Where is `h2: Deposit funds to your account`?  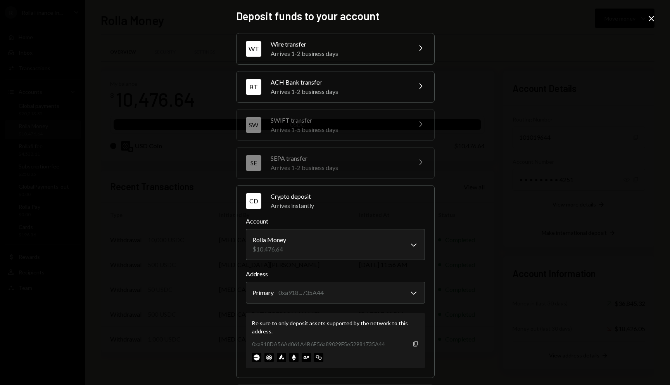
h2: Deposit funds to your account is located at coordinates (335, 16).